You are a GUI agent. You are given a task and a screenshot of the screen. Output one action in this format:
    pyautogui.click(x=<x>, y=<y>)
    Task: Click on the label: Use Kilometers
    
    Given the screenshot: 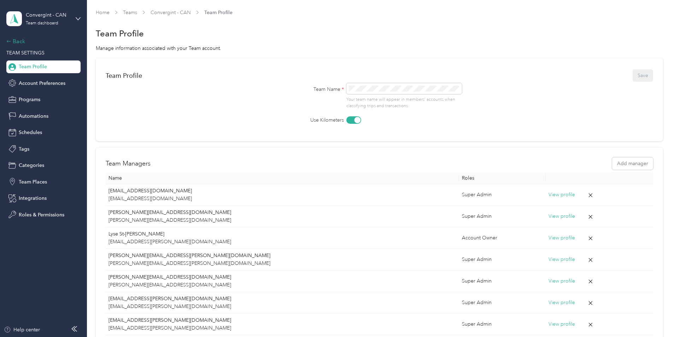 What is the action you would take?
    pyautogui.click(x=312, y=120)
    